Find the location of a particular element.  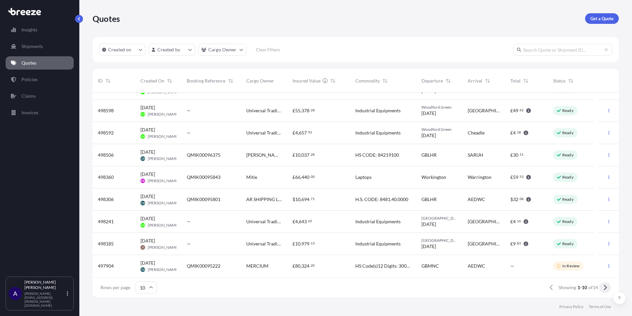

span: 498598 is located at coordinates (106, 110).